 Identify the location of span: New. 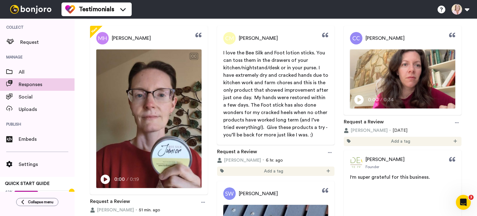
(94, 30).